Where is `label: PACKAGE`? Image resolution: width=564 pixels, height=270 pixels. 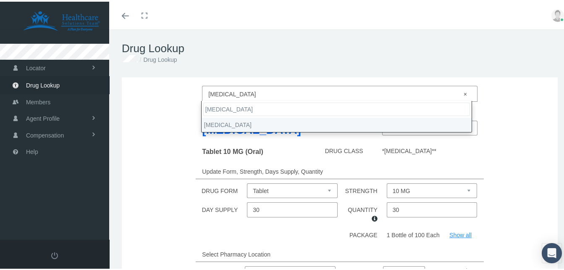 label: PACKAGE is located at coordinates (367, 234).